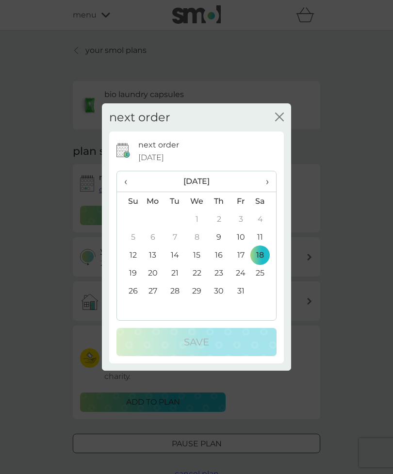  Describe the element at coordinates (197, 290) in the screenshot. I see `td: 29` at that location.